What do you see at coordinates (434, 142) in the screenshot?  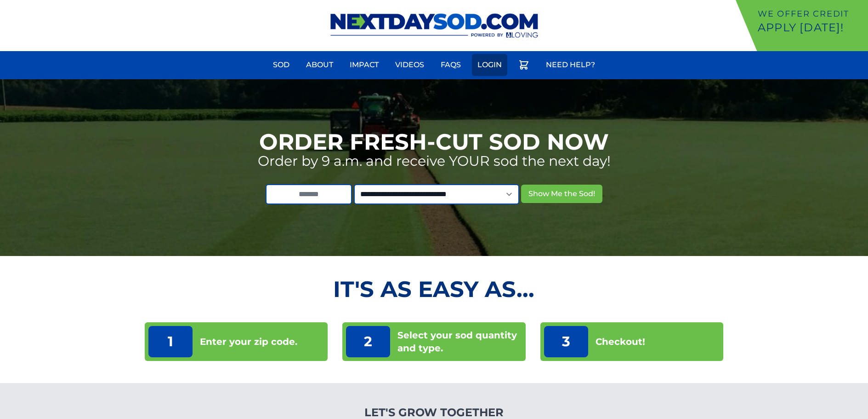 I see `h1: Order Fresh-Cut Sod Now` at bounding box center [434, 142].